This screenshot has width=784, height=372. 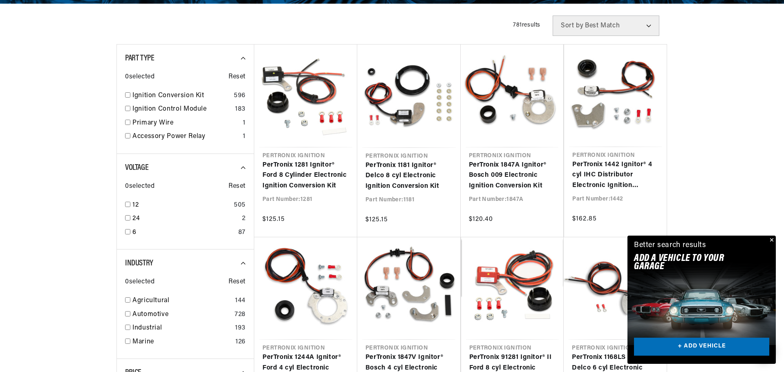 I want to click on div: 2, so click(x=244, y=219).